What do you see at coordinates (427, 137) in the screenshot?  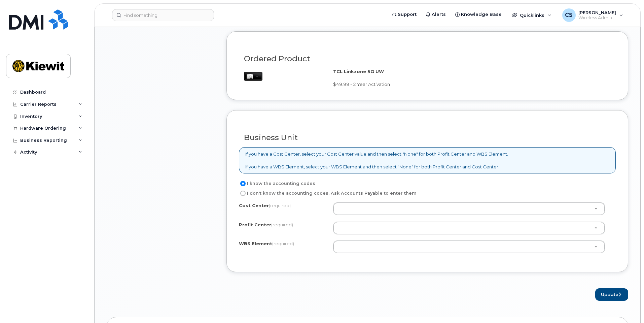 I see `h3: Business Unit` at bounding box center [427, 137].